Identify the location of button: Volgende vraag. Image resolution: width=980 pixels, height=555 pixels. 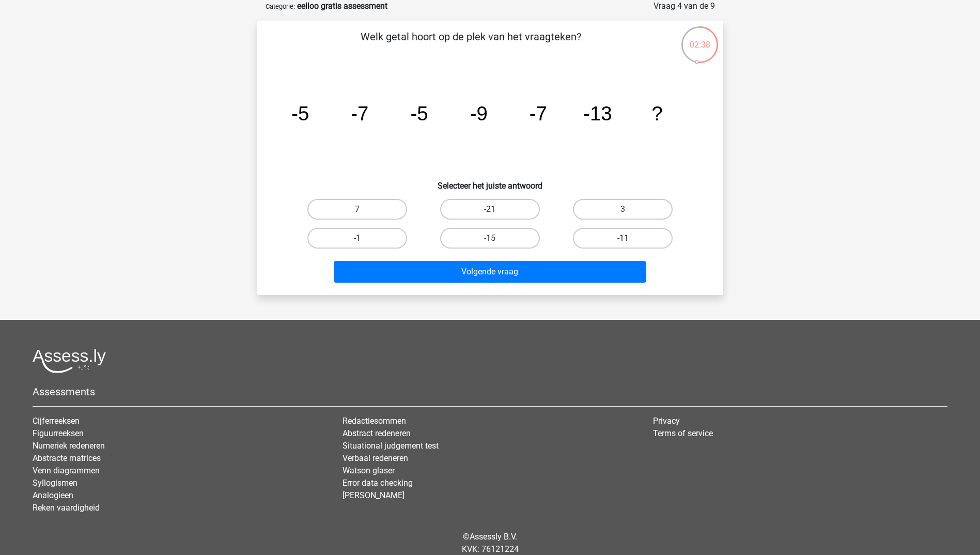
(490, 272).